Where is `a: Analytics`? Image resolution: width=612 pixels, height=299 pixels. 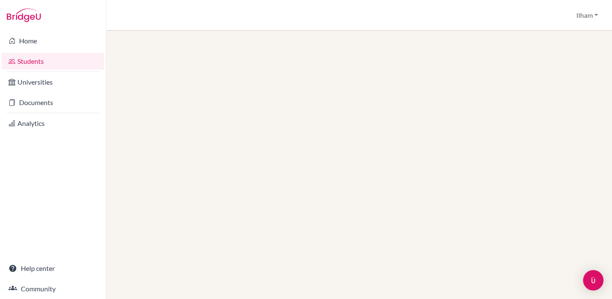 a: Analytics is located at coordinates (53, 123).